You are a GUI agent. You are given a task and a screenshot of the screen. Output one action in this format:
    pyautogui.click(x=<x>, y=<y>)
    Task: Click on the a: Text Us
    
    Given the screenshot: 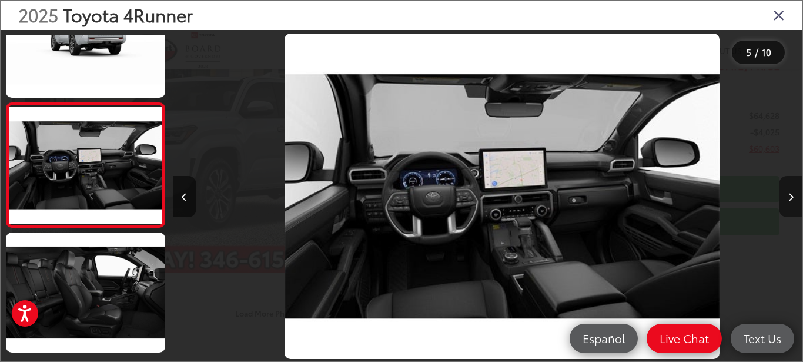 What is the action you would take?
    pyautogui.click(x=763, y=338)
    